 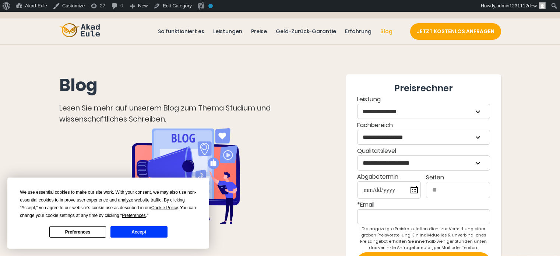 I want to click on span: Cookie Policy, so click(x=165, y=208).